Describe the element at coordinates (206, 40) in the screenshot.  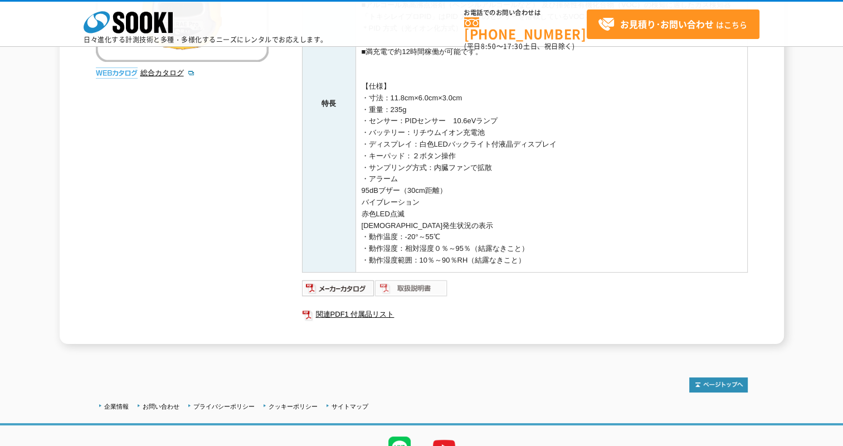
I see `p: 日々進化する計測技術と多種・多様化するニーズにレンタルでお応えします。` at that location.